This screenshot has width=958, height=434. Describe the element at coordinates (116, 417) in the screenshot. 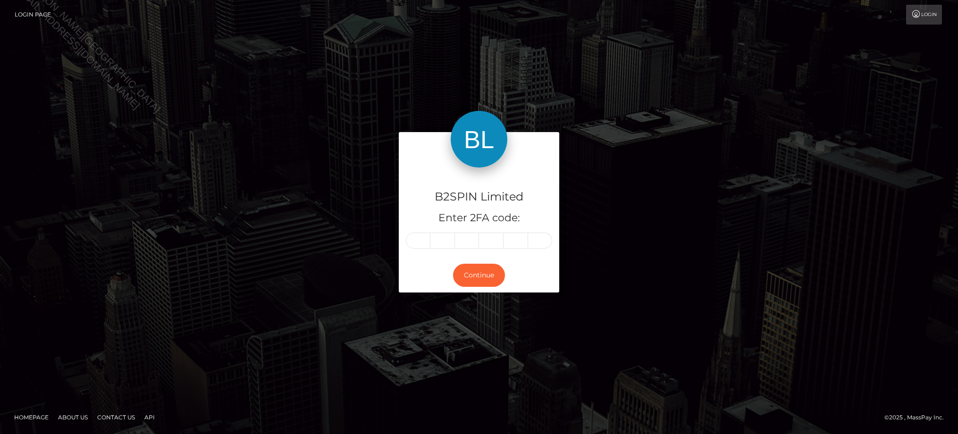

I see `a: Contact Us` at that location.